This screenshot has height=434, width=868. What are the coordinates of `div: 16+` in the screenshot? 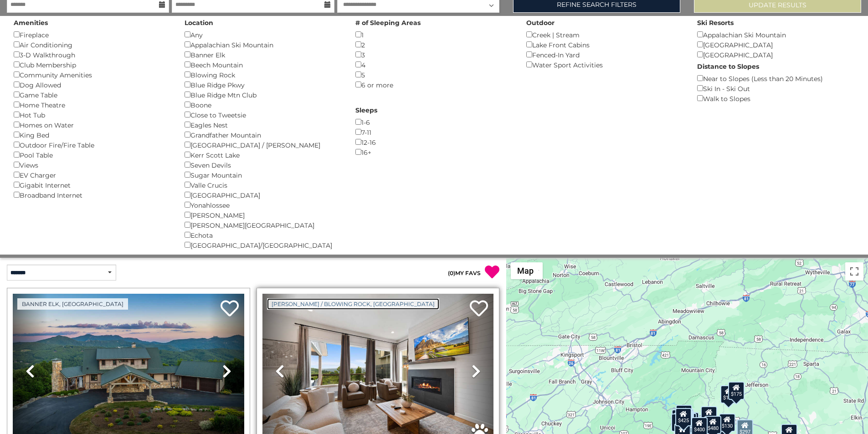 It's located at (434, 152).